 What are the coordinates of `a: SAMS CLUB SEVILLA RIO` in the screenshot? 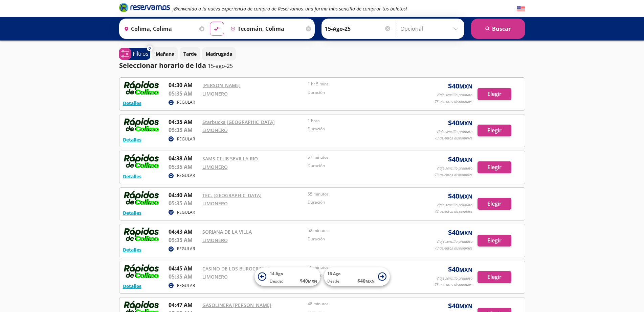 It's located at (230, 158).